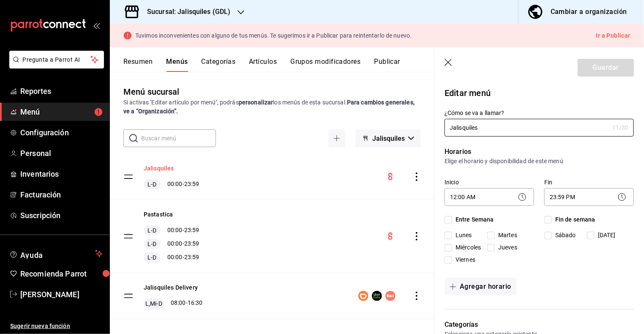 Image resolution: width=644 pixels, height=334 pixels. What do you see at coordinates (272, 107) in the screenshot?
I see `div: Si activas ‘Editar artículo por menú’, podrás los menús de esta sucursal.` at bounding box center [272, 107].